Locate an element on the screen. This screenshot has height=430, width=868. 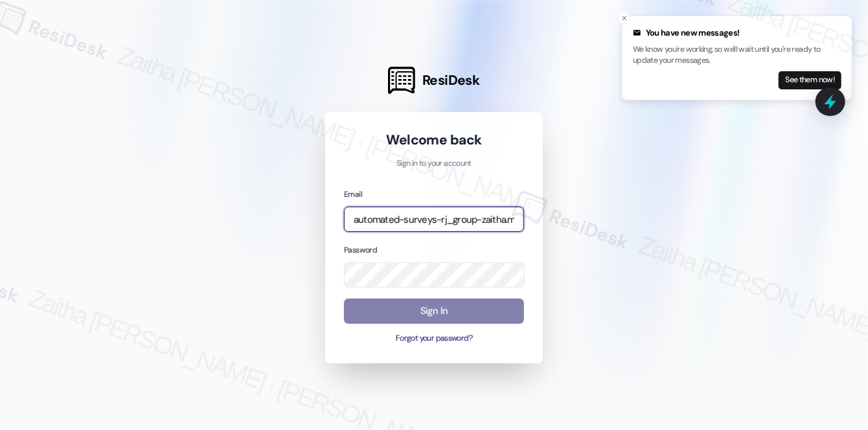
button: Forgot your password? is located at coordinates (434, 339).